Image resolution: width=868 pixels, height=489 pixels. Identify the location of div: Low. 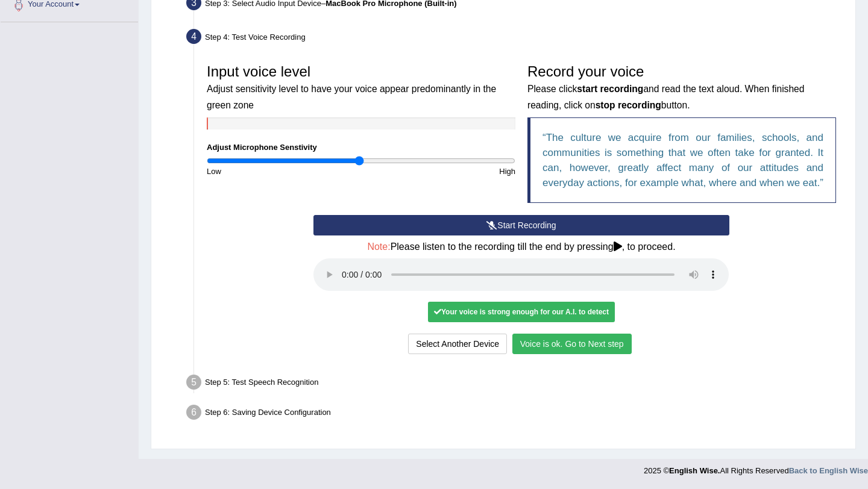
(281, 171).